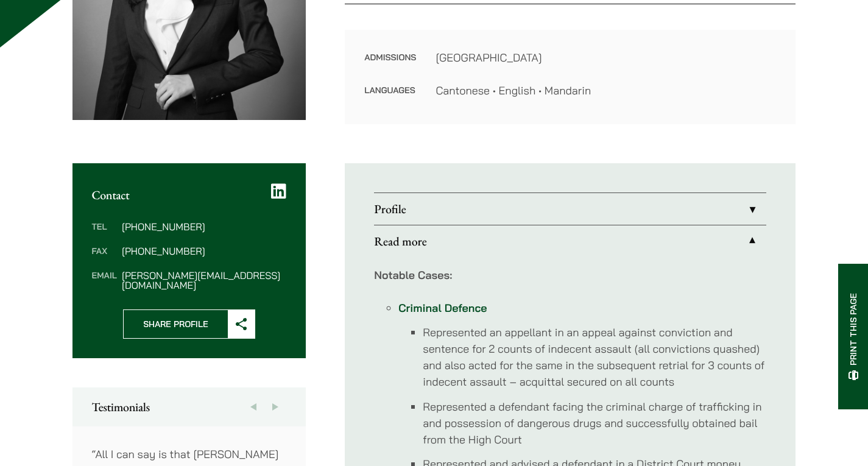  I want to click on a: Profile, so click(570, 209).